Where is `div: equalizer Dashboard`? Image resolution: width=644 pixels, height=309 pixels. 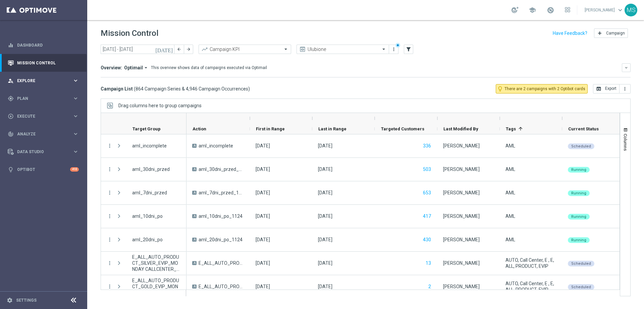 div: equalizer Dashboard is located at coordinates (43, 46).